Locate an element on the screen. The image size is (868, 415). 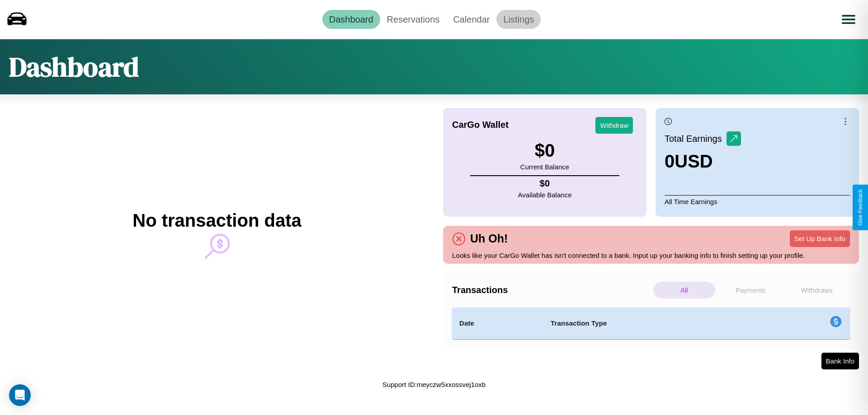
p: Withdraws is located at coordinates (817, 290).